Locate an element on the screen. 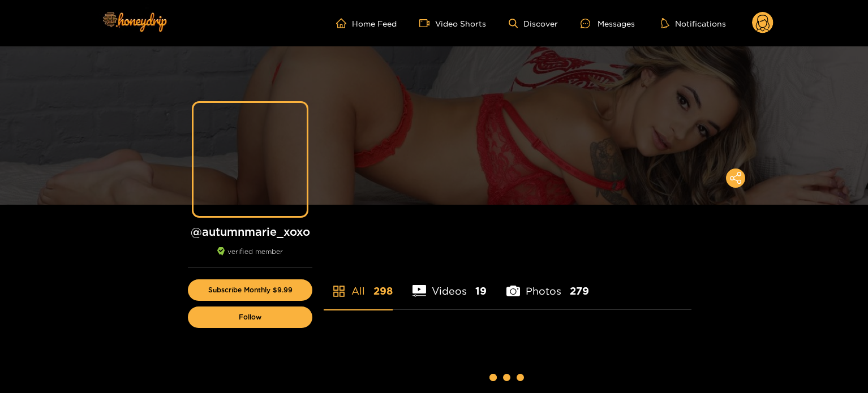 The height and width of the screenshot is (393, 868). button: Follow is located at coordinates (250, 317).